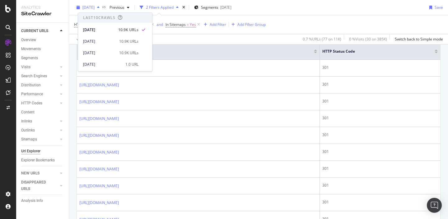  Describe the element at coordinates (40, 85) in the screenshot. I see `a: Distribution` at that location.